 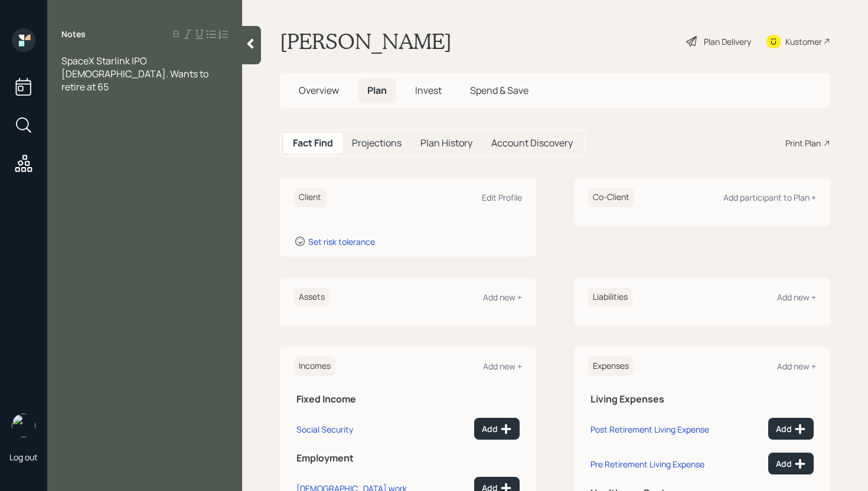 I want to click on h5: Living Expenses, so click(x=702, y=399).